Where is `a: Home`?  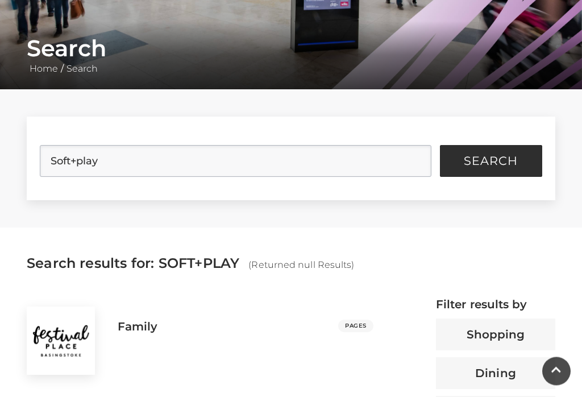 a: Home is located at coordinates (44, 69).